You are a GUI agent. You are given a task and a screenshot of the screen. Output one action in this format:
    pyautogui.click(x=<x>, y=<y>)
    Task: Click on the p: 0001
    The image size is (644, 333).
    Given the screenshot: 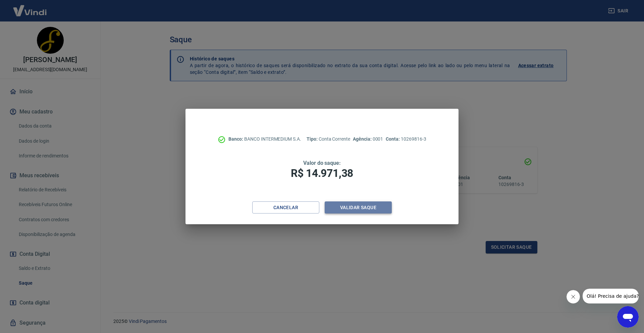 What is the action you would take?
    pyautogui.click(x=368, y=139)
    